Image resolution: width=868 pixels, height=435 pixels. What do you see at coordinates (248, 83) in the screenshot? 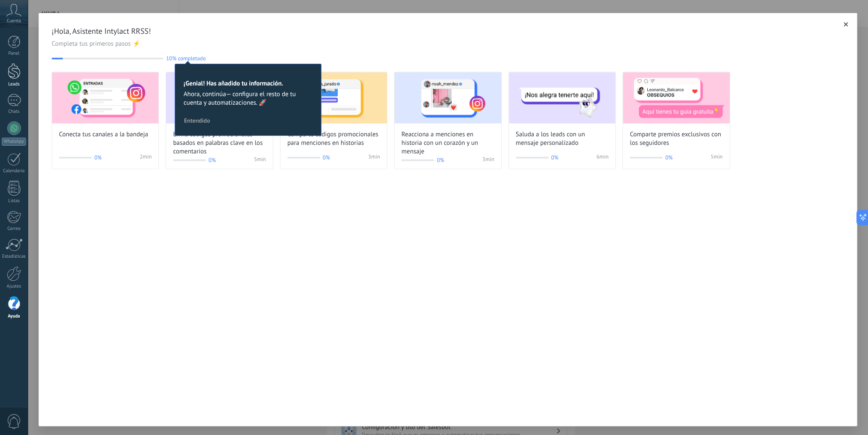
I see `h2: ¡Genial! Has añadido tu información.` at bounding box center [248, 83].